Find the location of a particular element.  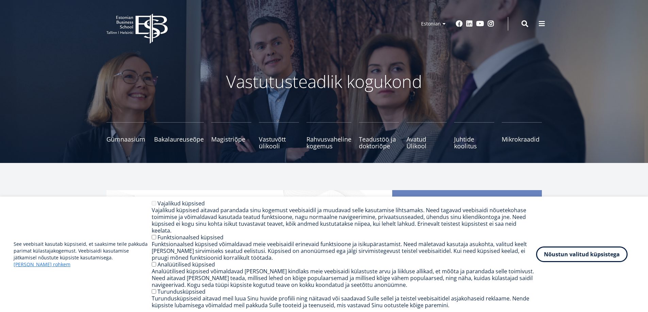

span: Rahvusvaheline kogemus is located at coordinates (329, 143).